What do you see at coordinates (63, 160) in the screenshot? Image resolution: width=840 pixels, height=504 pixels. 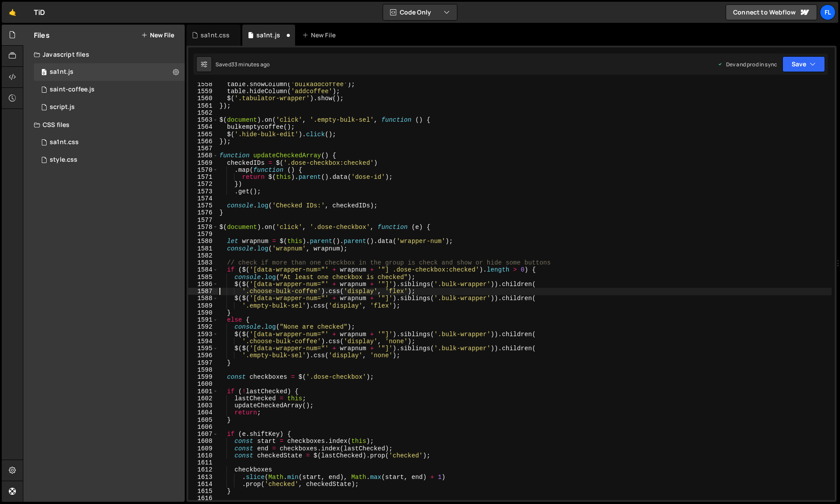 I see `div: style.css` at bounding box center [63, 160].